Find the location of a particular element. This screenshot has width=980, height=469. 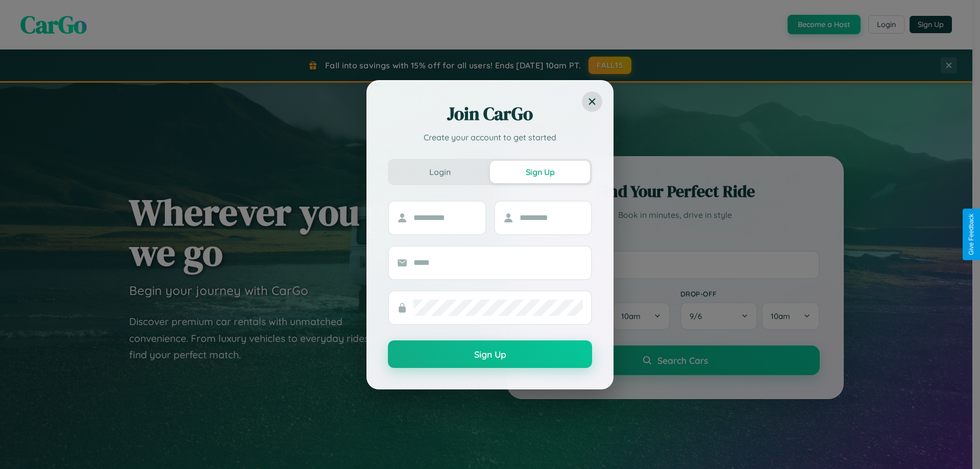

h2: Join CarGo is located at coordinates (490, 114).